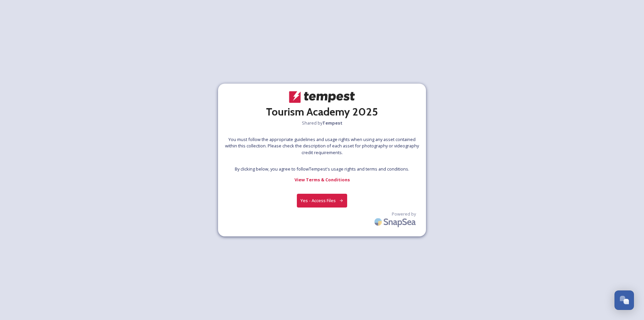 This screenshot has width=644, height=320. What do you see at coordinates (322, 180) in the screenshot?
I see `a: View Terms & Conditions` at bounding box center [322, 180].